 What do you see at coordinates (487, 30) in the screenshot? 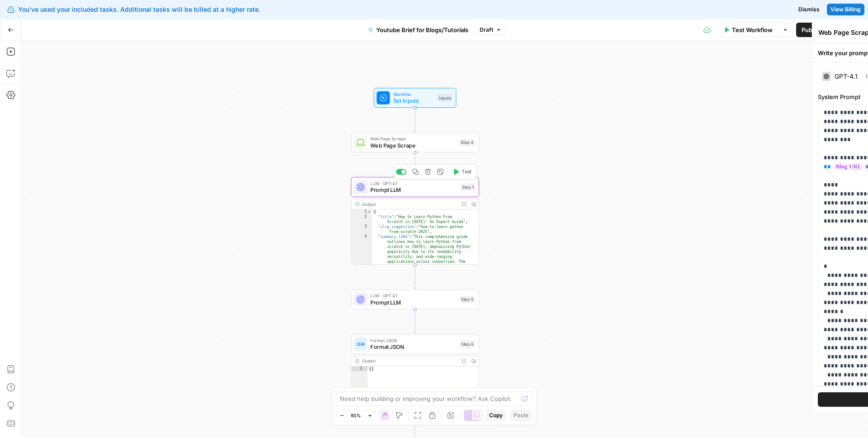
I see `span: Draft` at bounding box center [487, 30].